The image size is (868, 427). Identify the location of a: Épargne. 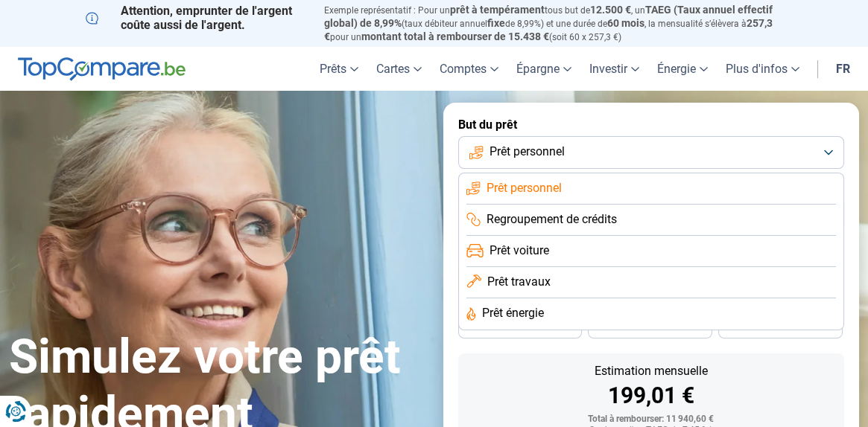
(544, 69).